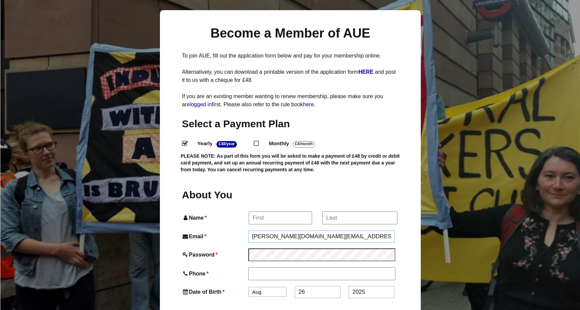  What do you see at coordinates (200, 104) in the screenshot?
I see `a: logged in` at bounding box center [200, 104].